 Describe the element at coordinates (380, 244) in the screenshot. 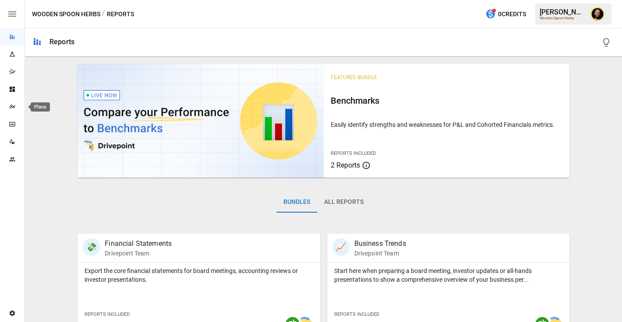

I see `p: Business Trends` at that location.